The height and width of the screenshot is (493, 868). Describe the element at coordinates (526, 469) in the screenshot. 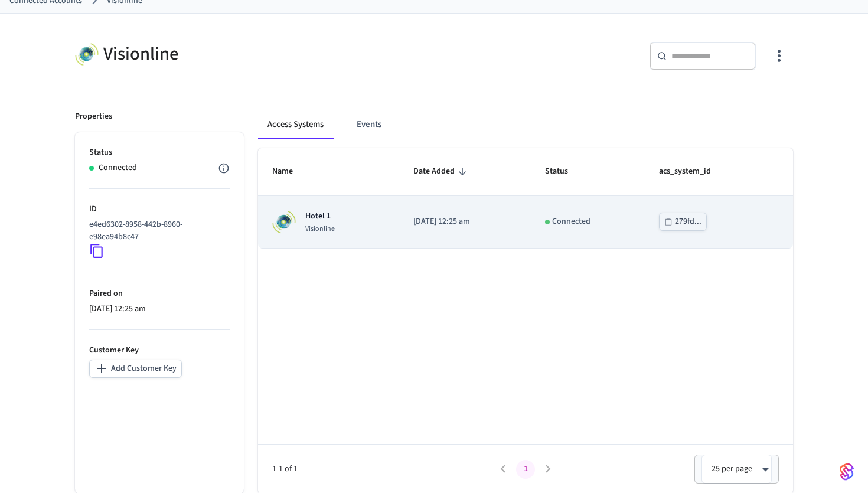

I see `button: page 1` at that location.